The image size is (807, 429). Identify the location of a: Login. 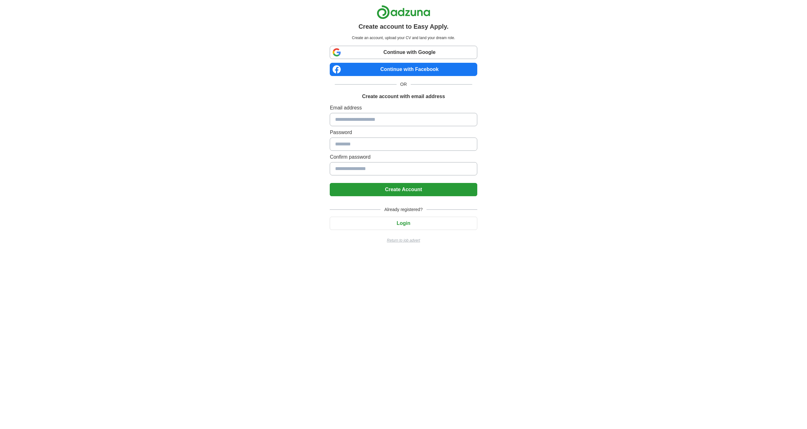
(403, 223).